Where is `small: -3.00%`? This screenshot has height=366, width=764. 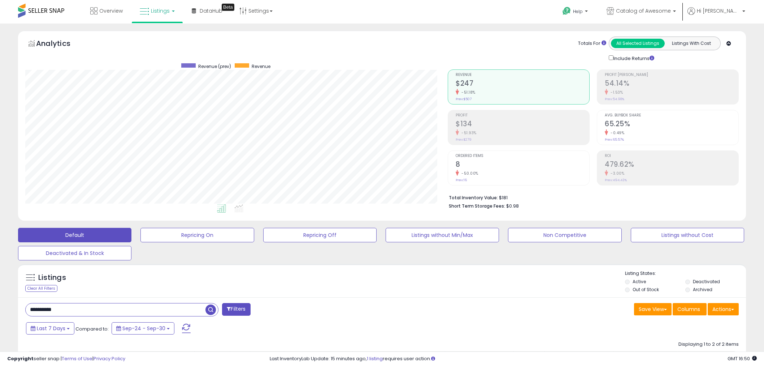
small: -3.00% is located at coordinates (616, 173).